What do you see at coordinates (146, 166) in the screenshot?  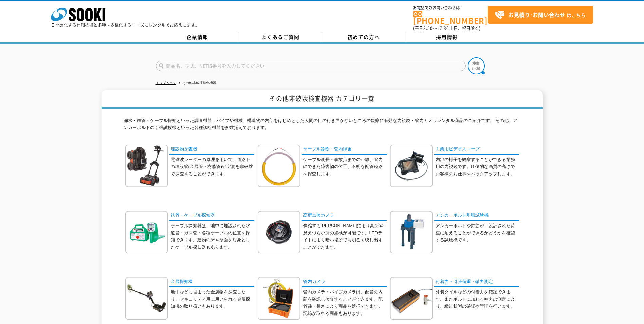 I see `img: 埋設物探査機` at bounding box center [146, 166].